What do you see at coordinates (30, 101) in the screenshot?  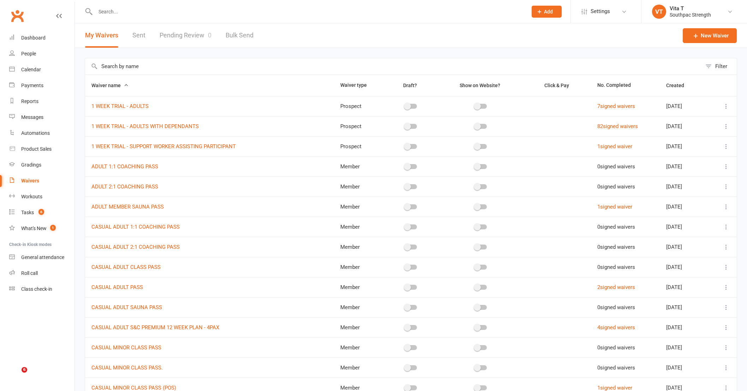 I see `div: Reports` at bounding box center [30, 101].